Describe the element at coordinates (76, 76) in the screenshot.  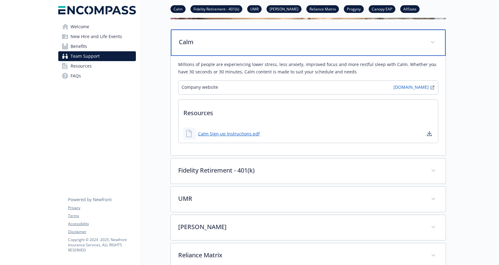
I see `span: FAQs` at that location.